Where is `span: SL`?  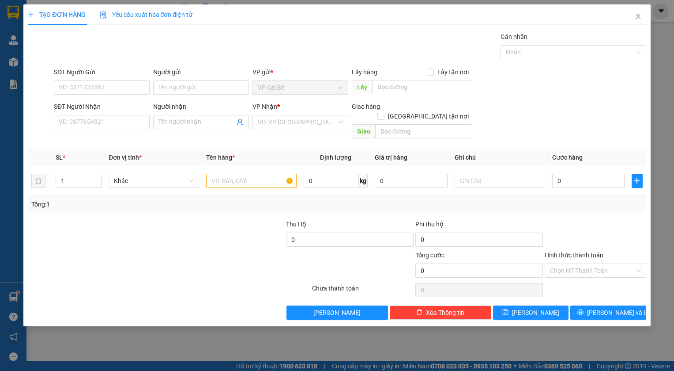 span: SL is located at coordinates (59, 157).